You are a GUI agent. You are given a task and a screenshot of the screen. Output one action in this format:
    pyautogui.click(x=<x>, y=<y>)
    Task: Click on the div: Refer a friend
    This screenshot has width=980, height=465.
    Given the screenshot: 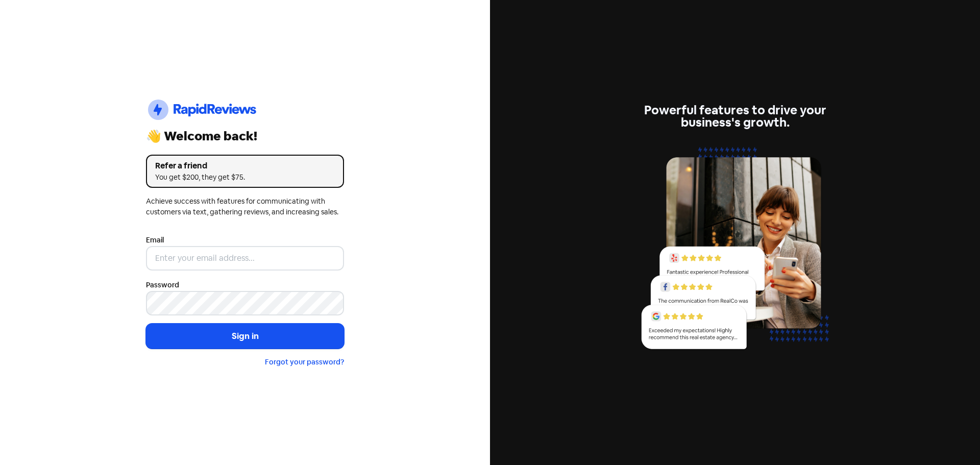 What is the action you would take?
    pyautogui.click(x=245, y=166)
    